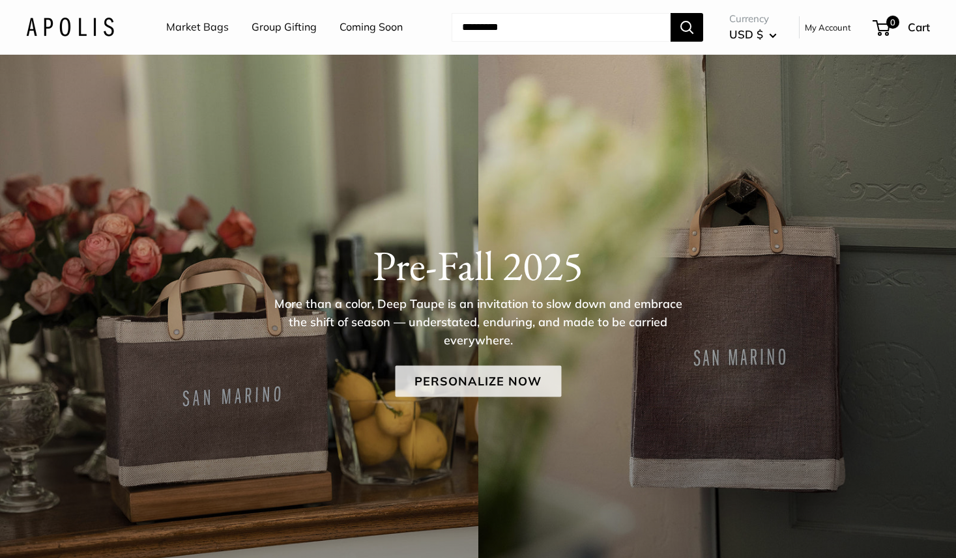  I want to click on a: My Account, so click(828, 27).